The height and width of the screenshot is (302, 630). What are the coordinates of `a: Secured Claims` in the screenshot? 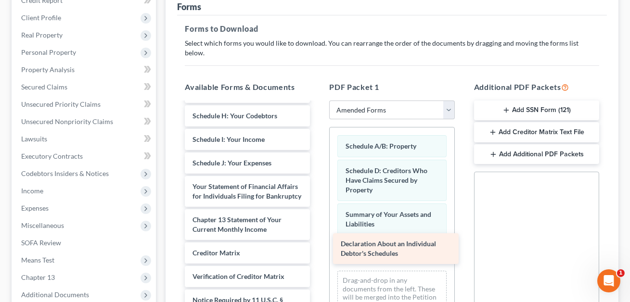 It's located at (85, 87).